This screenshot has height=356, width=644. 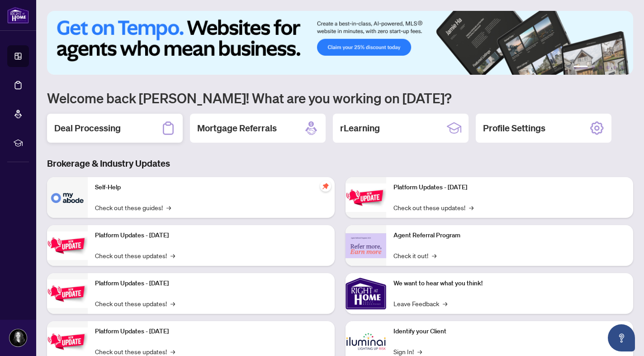 What do you see at coordinates (326, 186) in the screenshot?
I see `span: pushpin` at bounding box center [326, 186].